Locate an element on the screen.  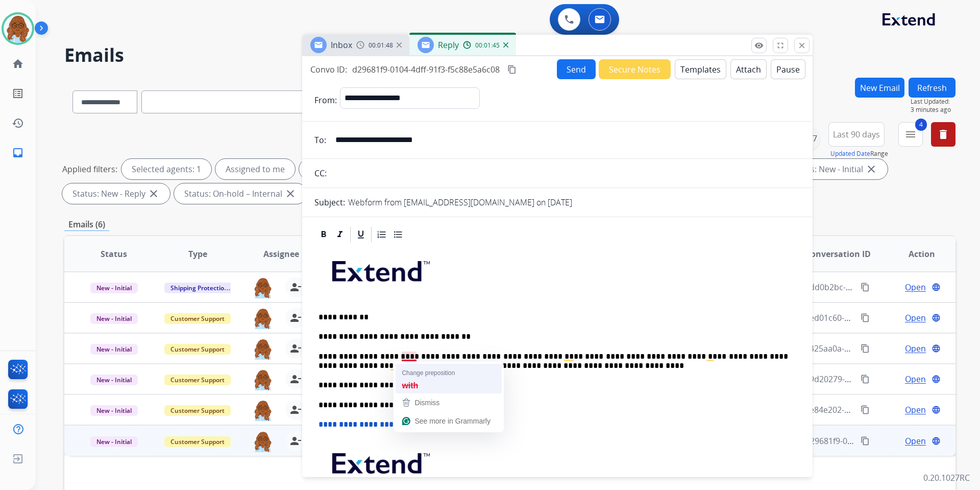
div: Status: On-hold – Internal is located at coordinates (240, 194).